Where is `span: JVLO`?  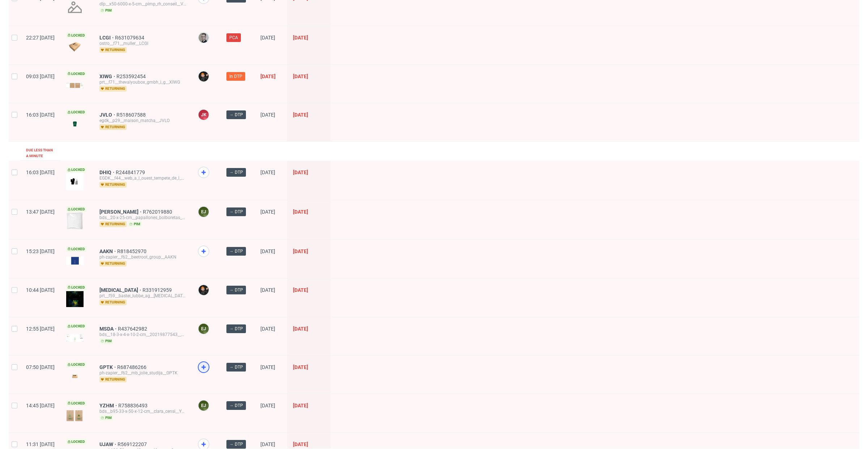
span: JVLO is located at coordinates (108, 115).